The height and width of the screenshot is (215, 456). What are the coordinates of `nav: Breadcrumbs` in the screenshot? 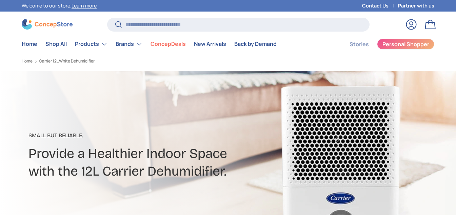 It's located at (131, 61).